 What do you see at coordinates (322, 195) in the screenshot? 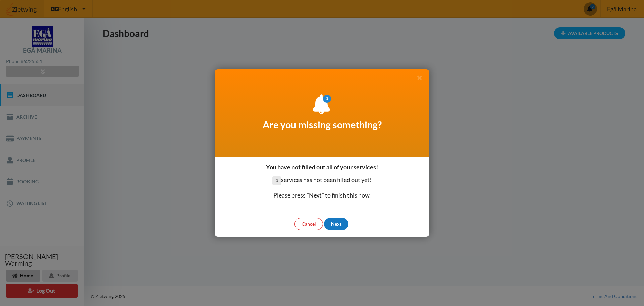
I see `p: Please press "Next" to finish this now.` at bounding box center [322, 195].